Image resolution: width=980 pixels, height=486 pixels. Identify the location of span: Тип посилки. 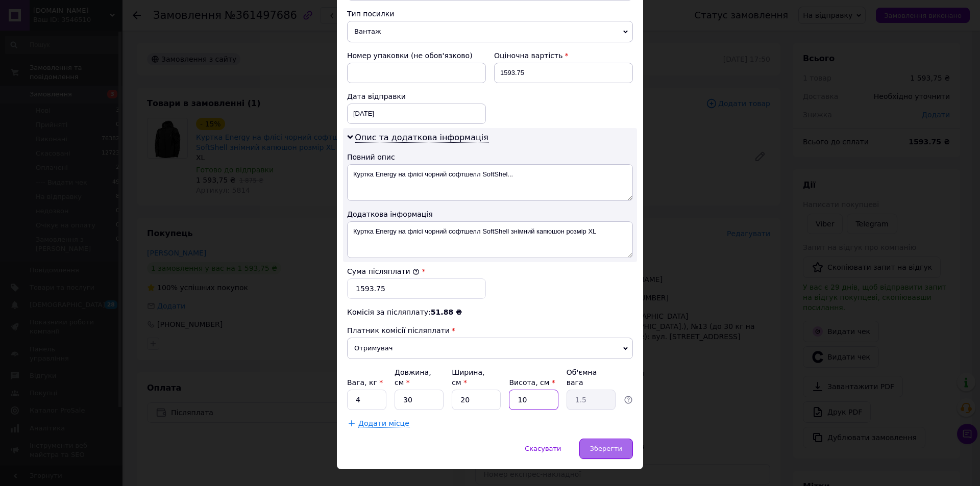
(371, 14).